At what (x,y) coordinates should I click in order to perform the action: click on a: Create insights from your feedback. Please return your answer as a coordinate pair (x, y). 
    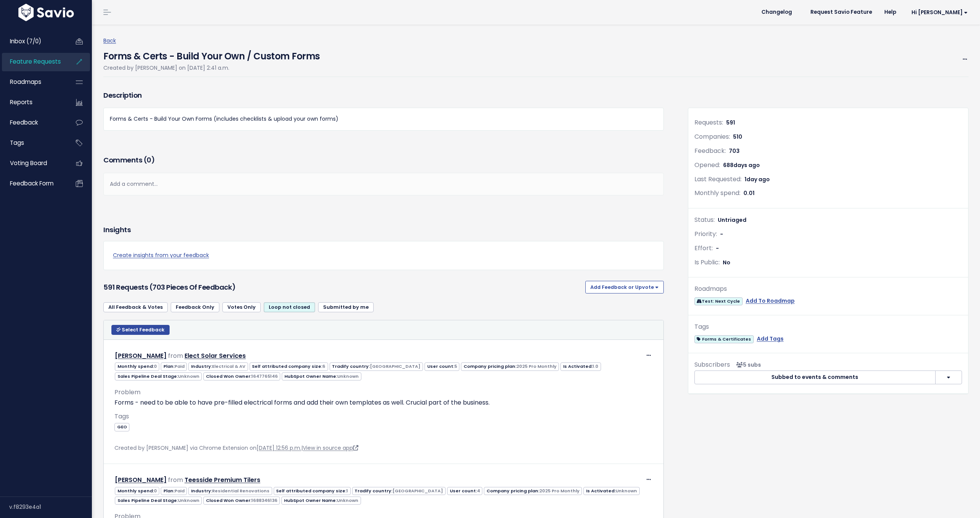
    Looking at the image, I should click on (384, 255).